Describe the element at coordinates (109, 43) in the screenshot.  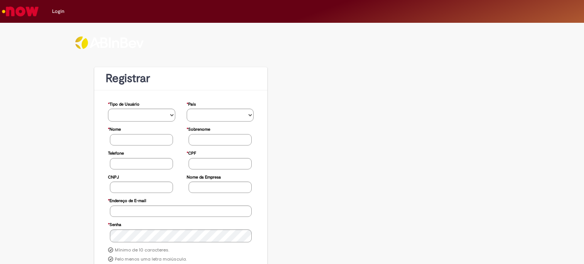
I see `img: ABInbev-white.png` at that location.